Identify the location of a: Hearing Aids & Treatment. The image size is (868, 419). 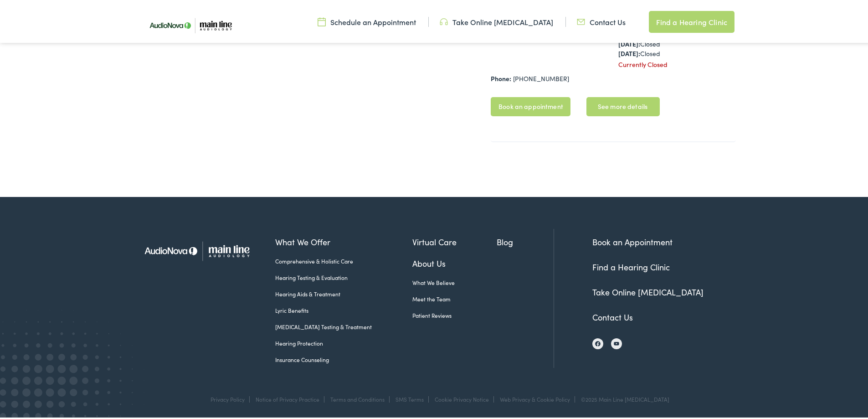
(343, 292).